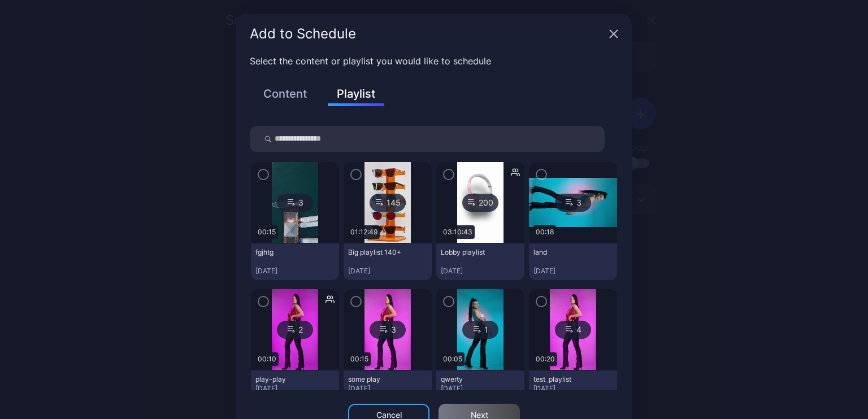  I want to click on div: 145, so click(387, 203).